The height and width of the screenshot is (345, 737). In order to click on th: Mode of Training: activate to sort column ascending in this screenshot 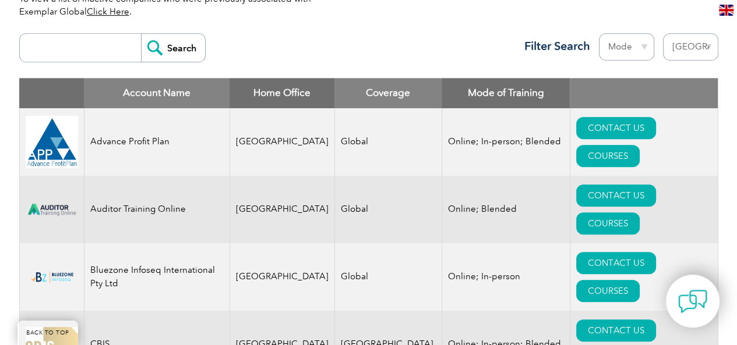, I will do `click(505, 93)`.